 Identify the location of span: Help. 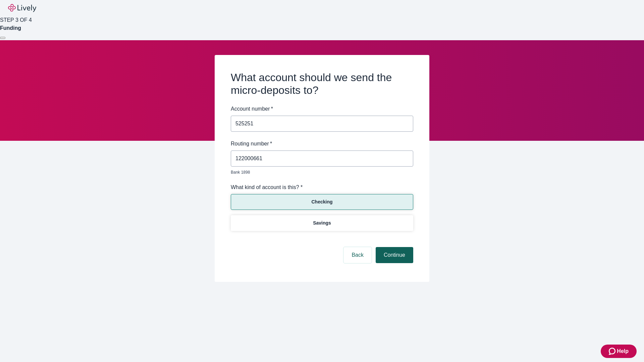
(623, 351).